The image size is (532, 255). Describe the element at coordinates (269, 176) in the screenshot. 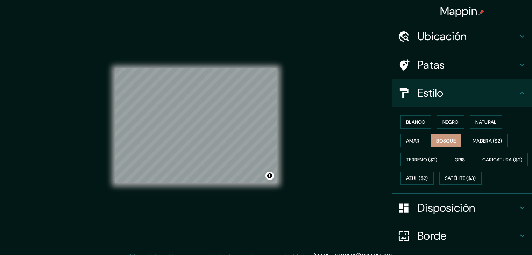

I see `button: Activar o desactivar atribución` at that location.